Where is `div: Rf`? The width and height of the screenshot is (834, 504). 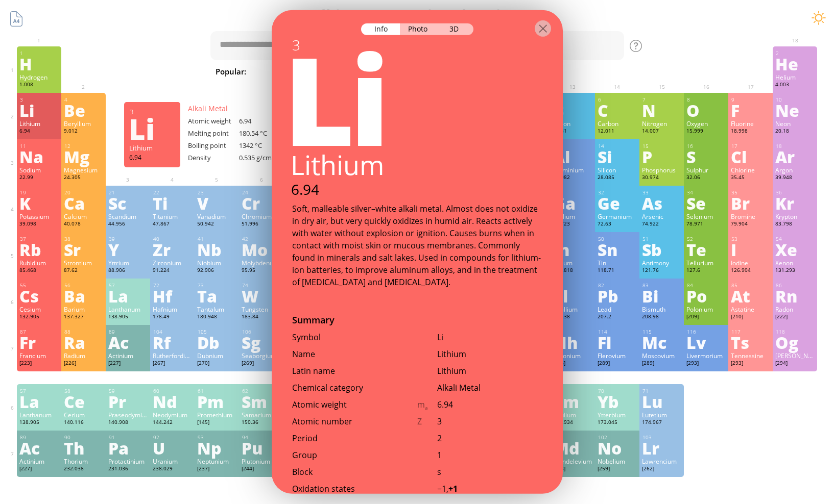
div: Rf is located at coordinates (172, 343).